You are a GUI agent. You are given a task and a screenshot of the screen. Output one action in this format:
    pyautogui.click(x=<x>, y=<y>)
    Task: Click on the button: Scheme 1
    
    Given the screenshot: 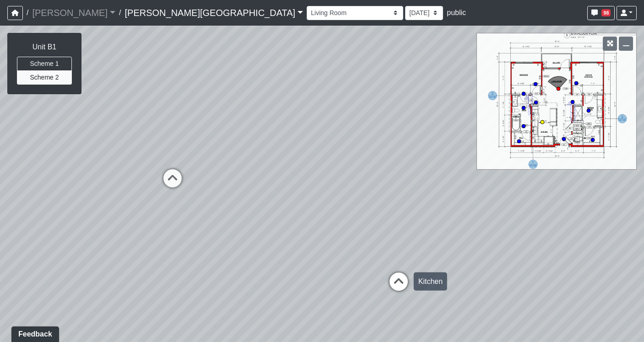 What is the action you would take?
    pyautogui.click(x=44, y=63)
    